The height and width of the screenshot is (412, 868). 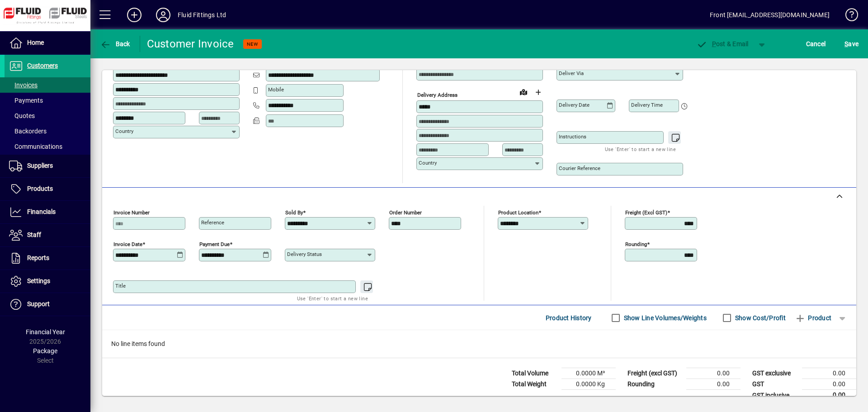 I want to click on mat-label: Invoice number, so click(x=132, y=213).